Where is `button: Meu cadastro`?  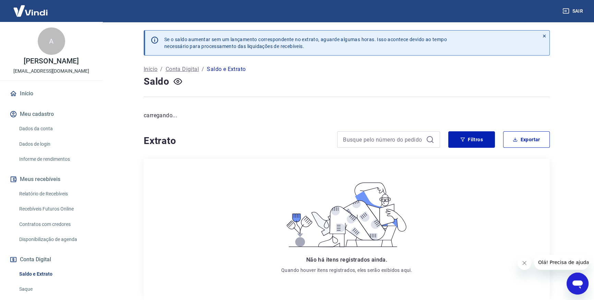
button: Meu cadastro is located at coordinates (51, 114).